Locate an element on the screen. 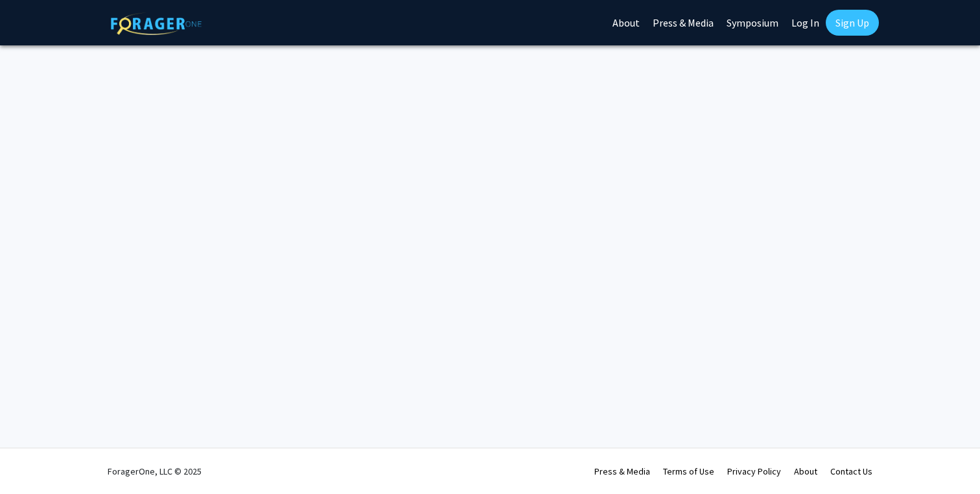 The width and height of the screenshot is (980, 494). a: Terms of Use is located at coordinates (688, 471).